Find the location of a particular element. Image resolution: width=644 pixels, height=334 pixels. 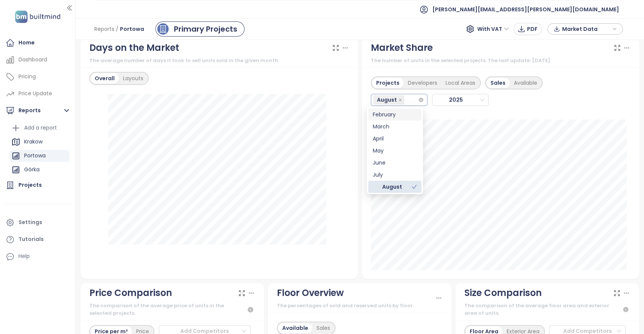

div: The average number of days it took to sell units sold in the given month. is located at coordinates (219, 61).